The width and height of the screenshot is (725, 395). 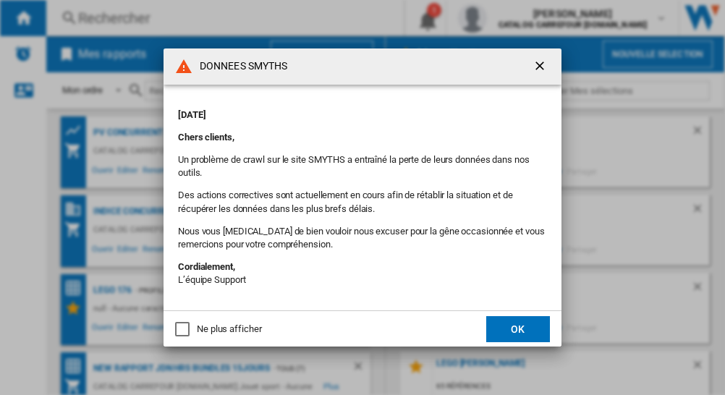 What do you see at coordinates (363, 166) in the screenshot?
I see `p: Un problème de crawl sur le site SMYTHS a entraîné la perte de leurs données dans nos outils.` at bounding box center [363, 166].